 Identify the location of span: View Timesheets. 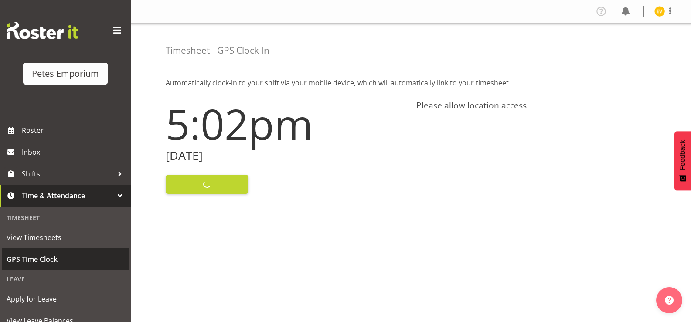
(65, 238).